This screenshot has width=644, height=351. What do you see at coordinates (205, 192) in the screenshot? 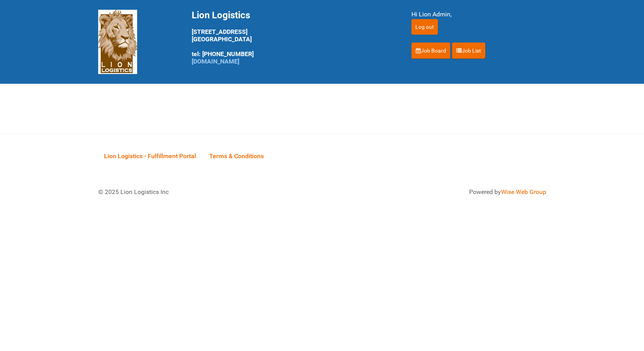
I see `div: © 2025 Lion Logistics Inc` at bounding box center [205, 192].